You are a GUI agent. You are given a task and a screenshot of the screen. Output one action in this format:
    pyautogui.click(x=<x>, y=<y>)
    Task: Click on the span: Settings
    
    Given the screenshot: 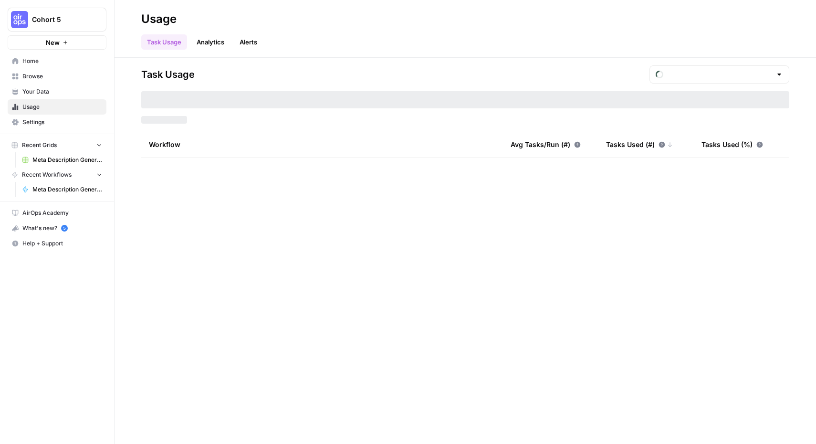 What is the action you would take?
    pyautogui.click(x=62, y=122)
    